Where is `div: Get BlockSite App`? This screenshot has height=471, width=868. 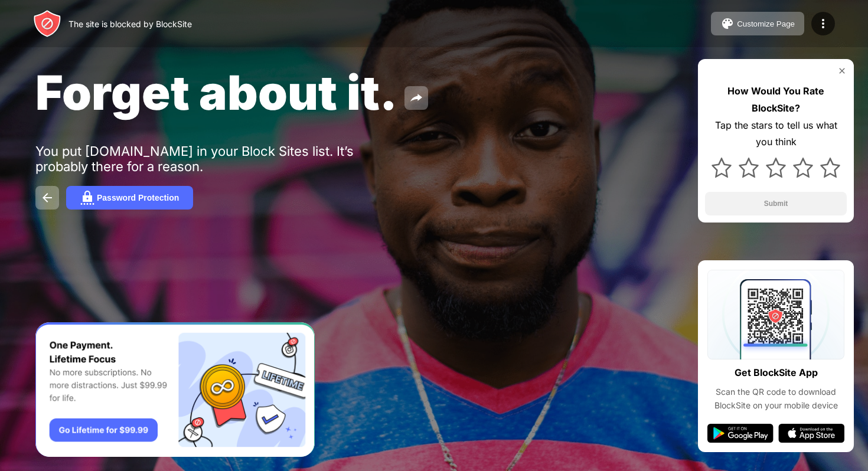
div: Get BlockSite App is located at coordinates (775, 373).